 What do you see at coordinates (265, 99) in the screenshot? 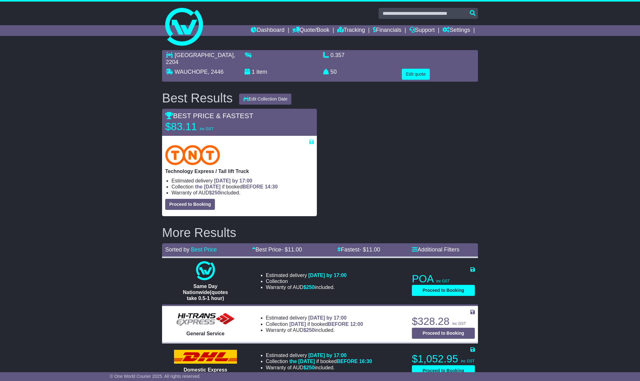
I see `button: Edit Collection Date` at bounding box center [265, 99].